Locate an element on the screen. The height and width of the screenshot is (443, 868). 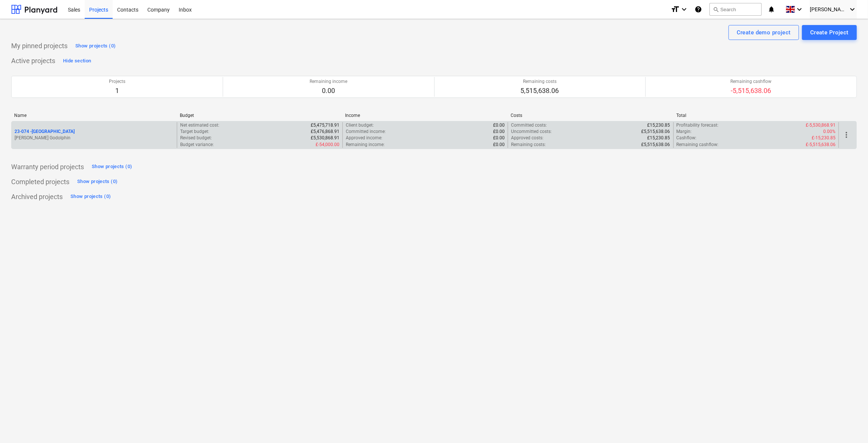
p: Committed costs : is located at coordinates (529, 125).